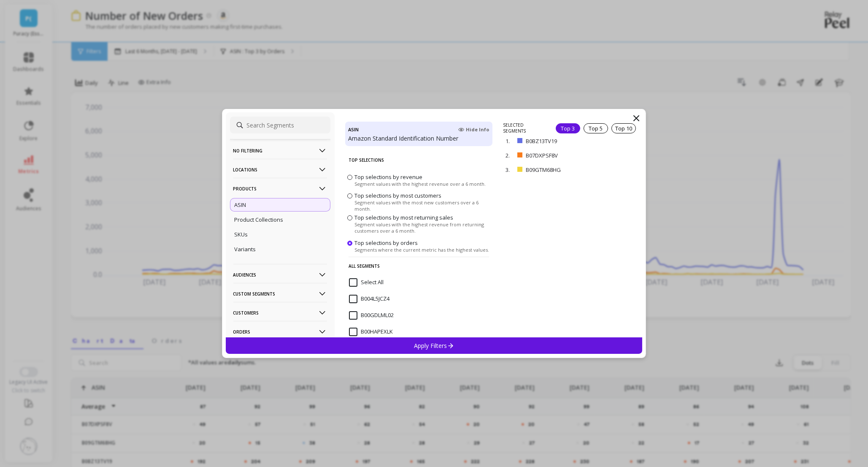 The width and height of the screenshot is (868, 467). I want to click on span: Top selections by revenue, so click(389, 177).